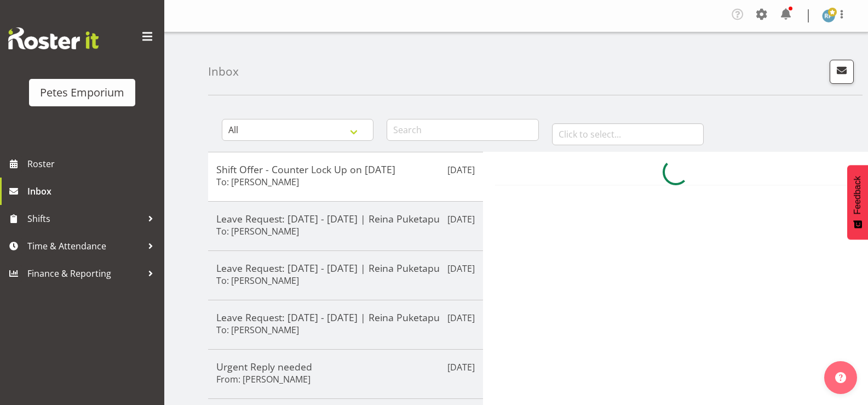 The height and width of the screenshot is (405, 868). What do you see at coordinates (627, 135) in the screenshot?
I see `input: Click to select...` at bounding box center [627, 135].